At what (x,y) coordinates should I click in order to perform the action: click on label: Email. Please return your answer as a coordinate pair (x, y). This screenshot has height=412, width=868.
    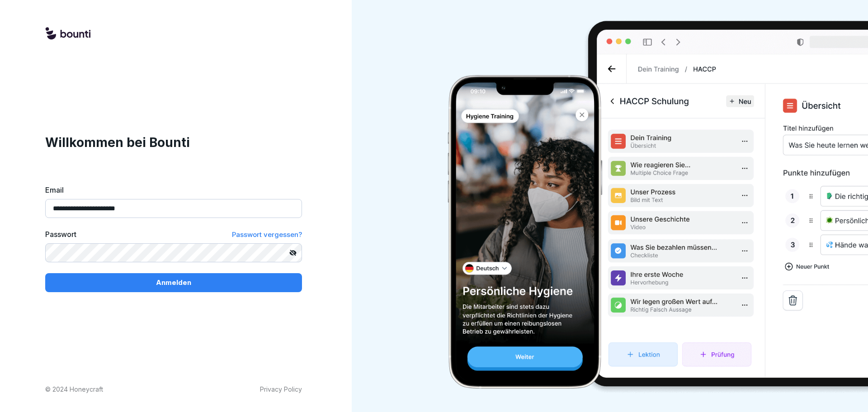
    Looking at the image, I should click on (173, 190).